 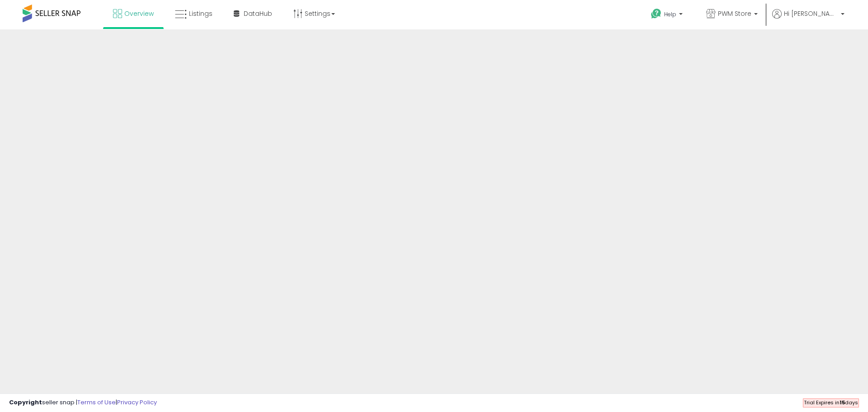 What do you see at coordinates (668, 15) in the screenshot?
I see `a: Help` at bounding box center [668, 15].